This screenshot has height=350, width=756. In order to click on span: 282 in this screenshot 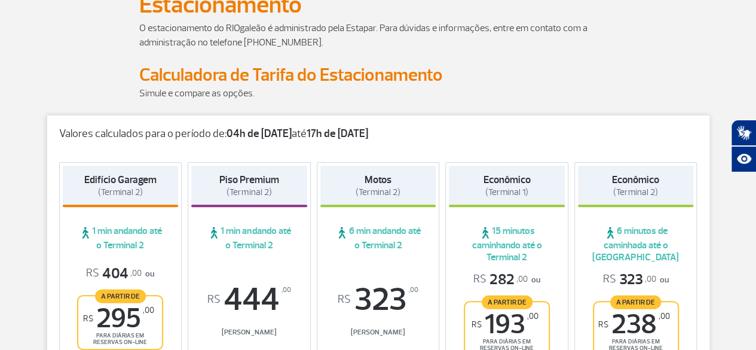, I will do `click(500, 279)`.